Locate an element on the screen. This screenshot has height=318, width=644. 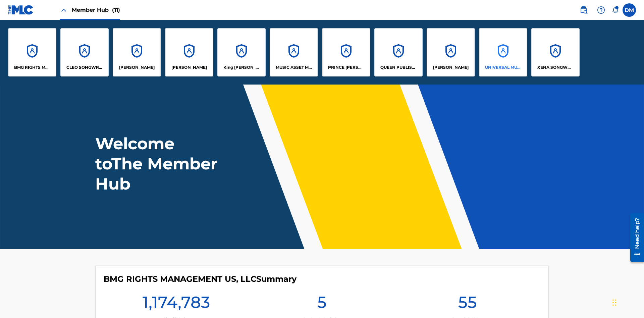
a: Public Search is located at coordinates (584, 10).